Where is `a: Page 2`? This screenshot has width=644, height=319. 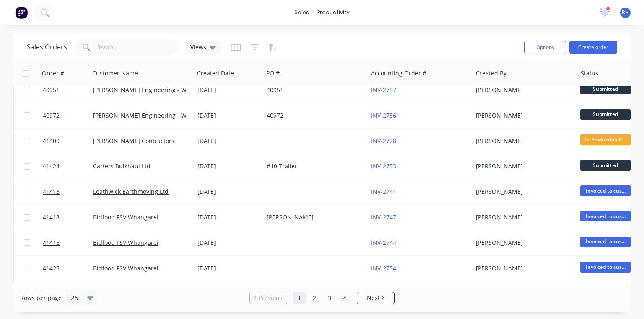 a: Page 2 is located at coordinates (314, 298).